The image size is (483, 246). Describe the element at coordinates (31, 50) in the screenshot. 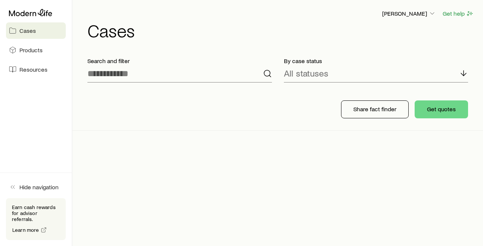

I see `span: Products` at that location.